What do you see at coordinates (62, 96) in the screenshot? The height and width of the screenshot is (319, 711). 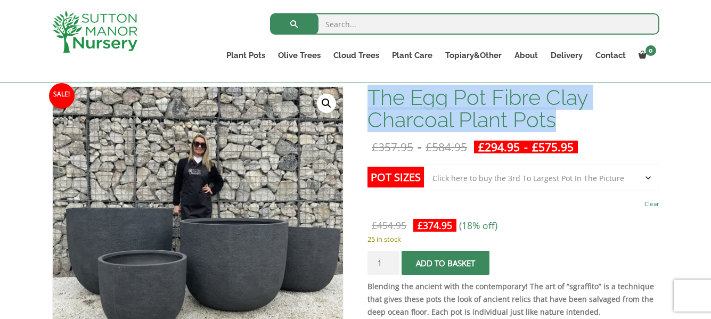 I see `span: Sale!` at bounding box center [62, 96].